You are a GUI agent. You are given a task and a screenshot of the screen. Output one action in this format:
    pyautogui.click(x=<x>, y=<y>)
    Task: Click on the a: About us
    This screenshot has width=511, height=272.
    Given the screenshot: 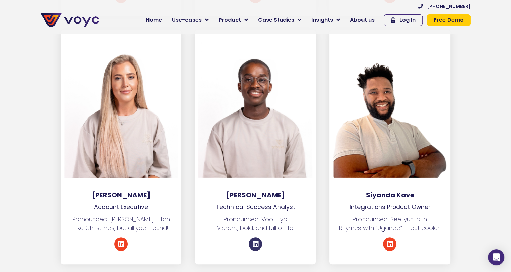 What is the action you would take?
    pyautogui.click(x=362, y=20)
    